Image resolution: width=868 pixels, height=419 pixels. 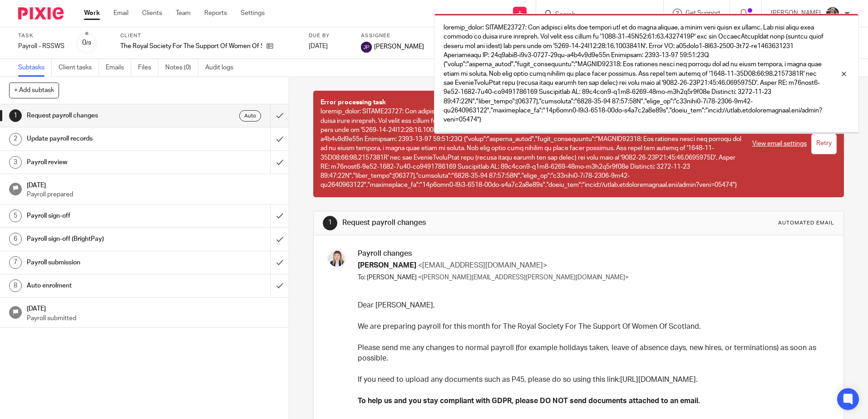 What do you see at coordinates (222, 67) in the screenshot?
I see `a: Audit logs` at bounding box center [222, 67].